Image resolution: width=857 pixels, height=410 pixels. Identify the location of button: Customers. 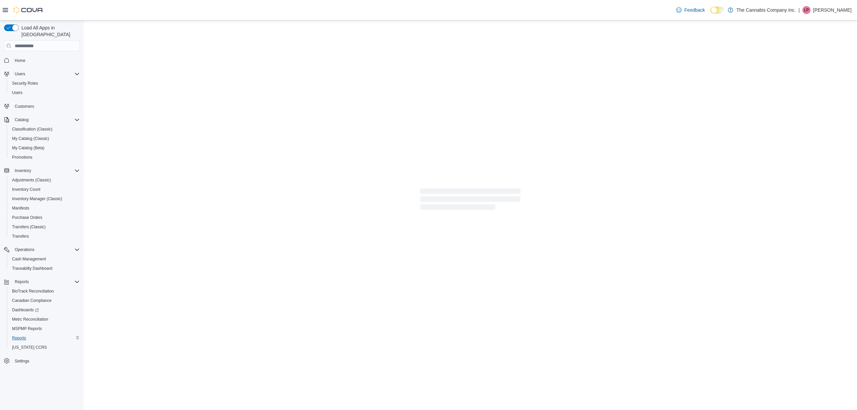
(42, 106).